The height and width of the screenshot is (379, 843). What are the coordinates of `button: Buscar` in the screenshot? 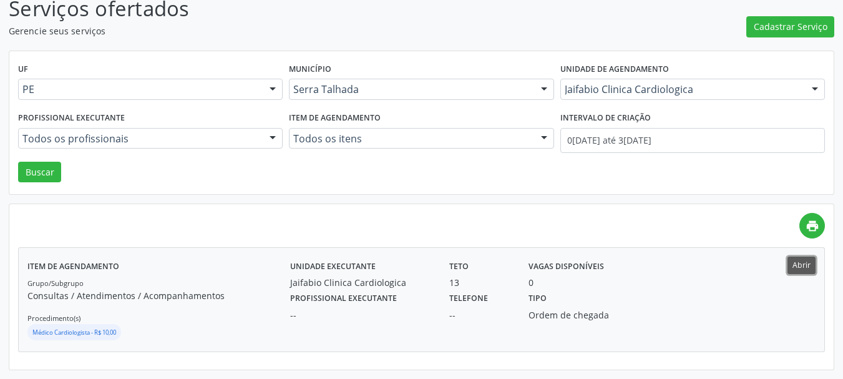 It's located at (39, 172).